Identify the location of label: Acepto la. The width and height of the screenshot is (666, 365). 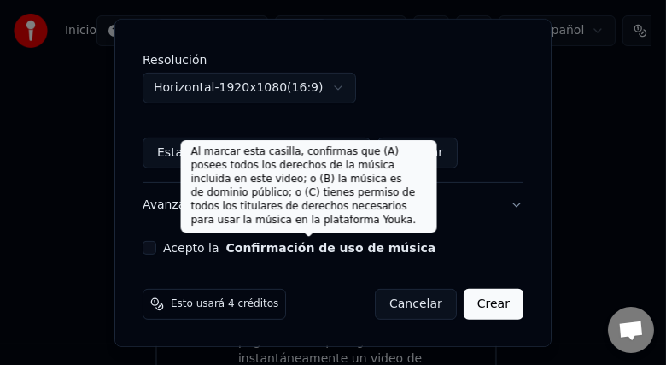
(299, 248).